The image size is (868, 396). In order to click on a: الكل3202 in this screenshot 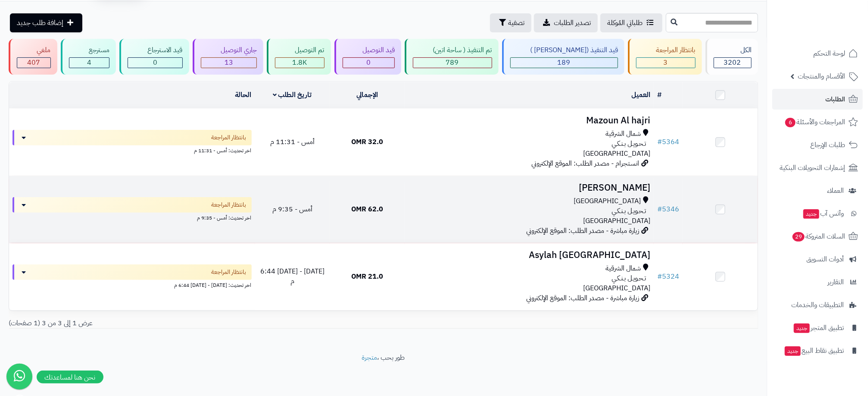, I will do `click(732, 57)`.